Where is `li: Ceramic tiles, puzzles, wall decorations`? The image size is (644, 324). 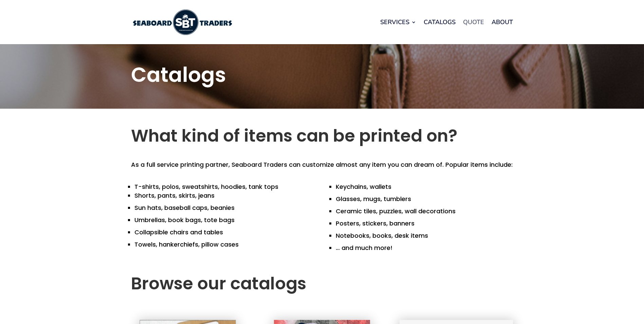
li: Ceramic tiles, puzzles, wall decorations is located at coordinates (424, 209).